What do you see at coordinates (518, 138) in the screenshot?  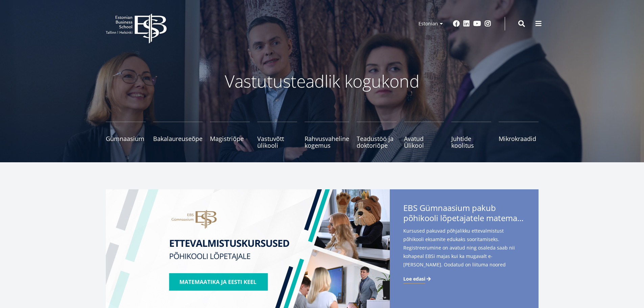 I see `span: Mikrokraadid` at bounding box center [518, 138].